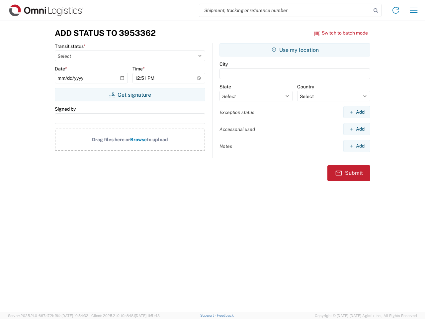 The height and width of the screenshot is (319, 425). I want to click on span: Client: 2025.21.0-f0c8481, so click(126, 316).